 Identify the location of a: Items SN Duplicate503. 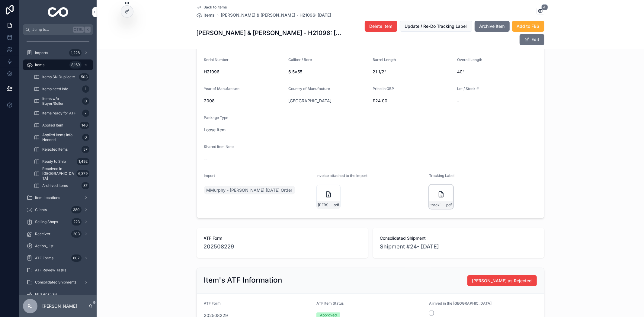
(61, 77).